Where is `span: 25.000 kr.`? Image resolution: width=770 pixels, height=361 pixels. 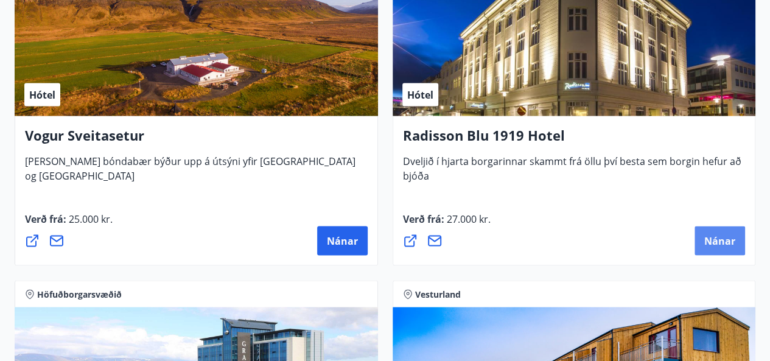
span: 25.000 kr. is located at coordinates (90, 219).